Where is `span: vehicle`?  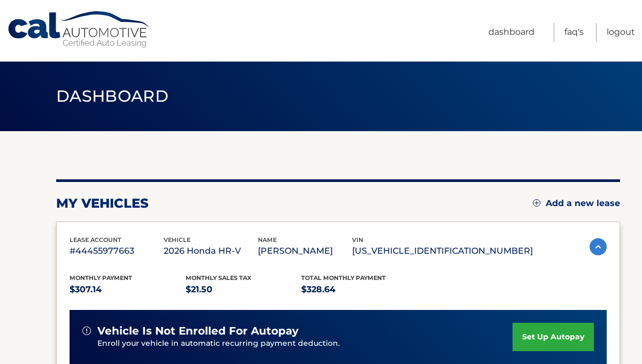
span: vehicle is located at coordinates (177, 240).